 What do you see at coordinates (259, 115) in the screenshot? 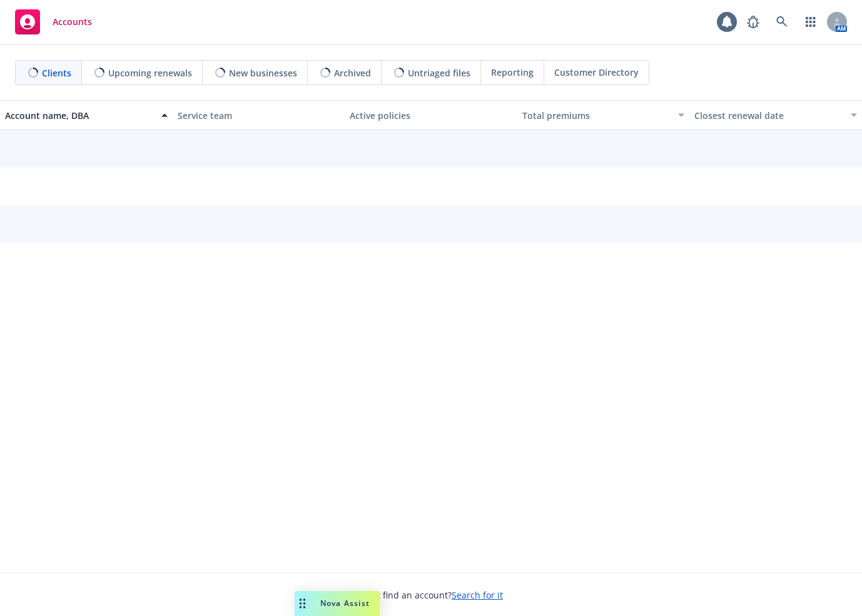
I see `div: Service team` at bounding box center [259, 115].